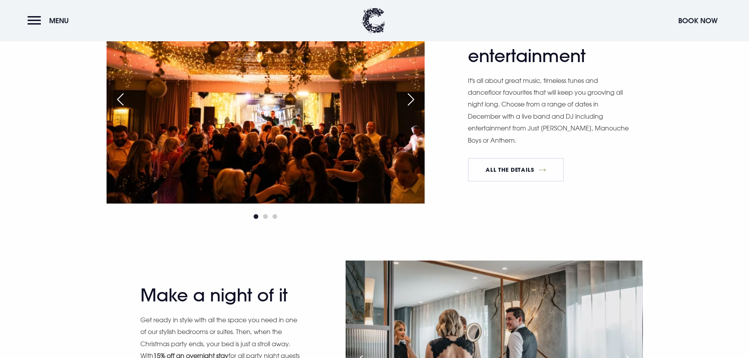 This screenshot has width=749, height=358. I want to click on a: All The Details, so click(516, 170).